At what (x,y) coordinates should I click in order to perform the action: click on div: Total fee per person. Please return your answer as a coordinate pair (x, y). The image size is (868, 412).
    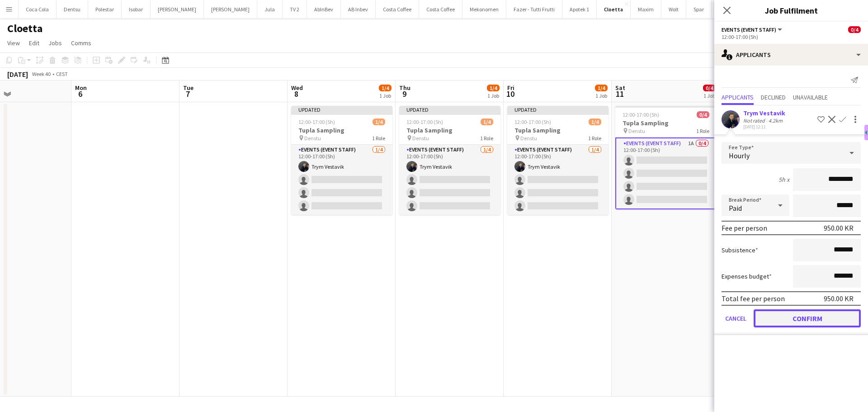
    Looking at the image, I should click on (753, 298).